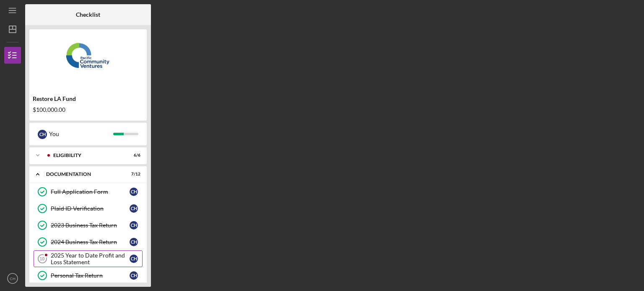 This screenshot has height=291, width=644. I want to click on div: 6 / 6, so click(133, 156).